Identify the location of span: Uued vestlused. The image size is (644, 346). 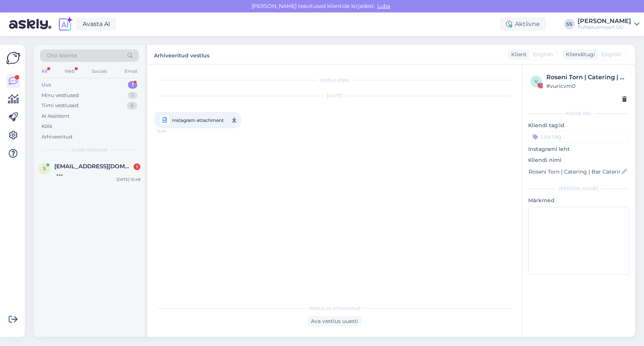
(89, 150).